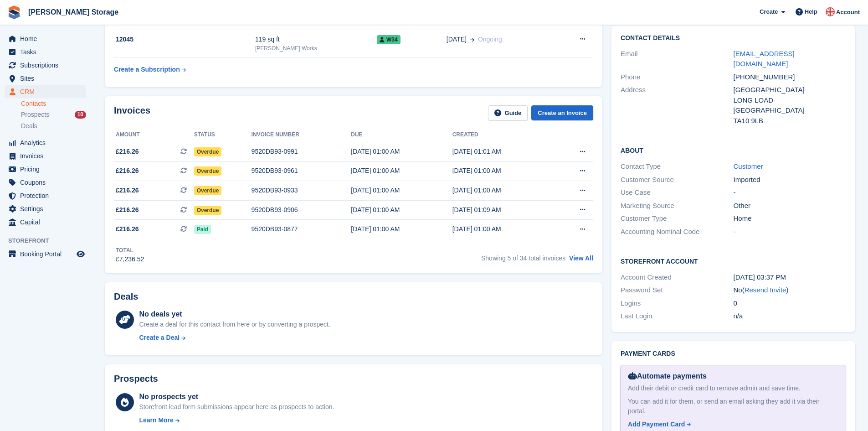 The height and width of the screenshot is (431, 868). I want to click on a: Guide, so click(508, 112).